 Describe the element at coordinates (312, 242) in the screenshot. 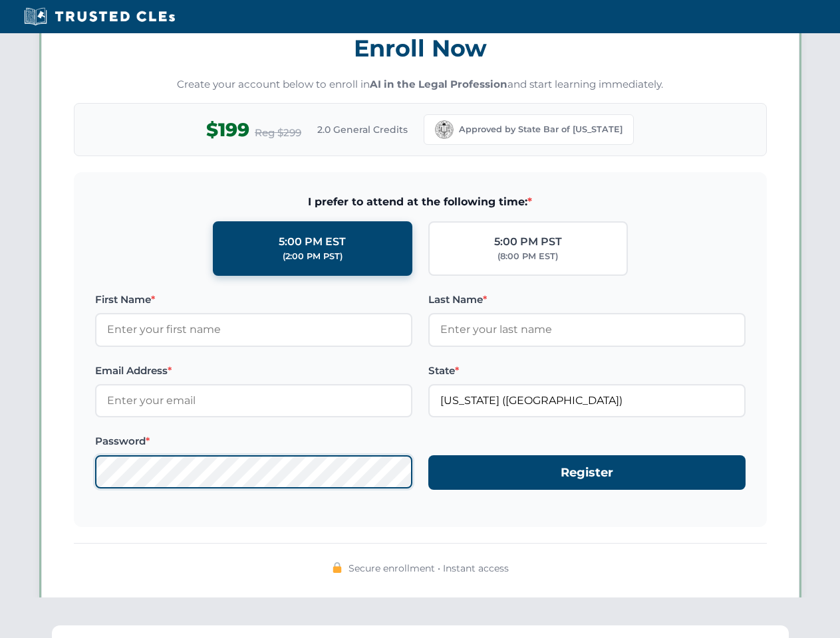

I see `div: 5:00 PM EST` at that location.